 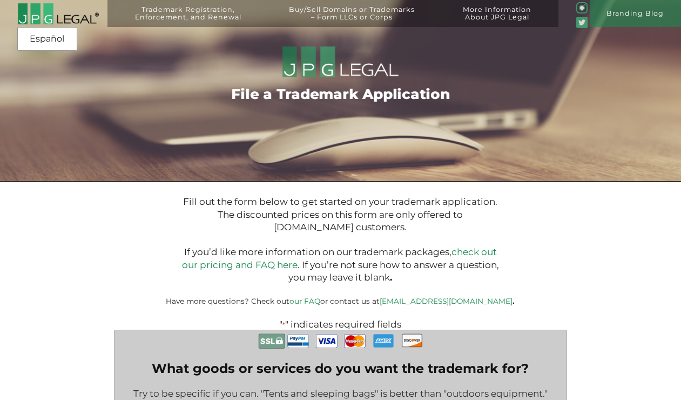 What do you see at coordinates (582, 8) in the screenshot?
I see `img: glyph-logo_May2016-green3-90.png` at bounding box center [582, 8].